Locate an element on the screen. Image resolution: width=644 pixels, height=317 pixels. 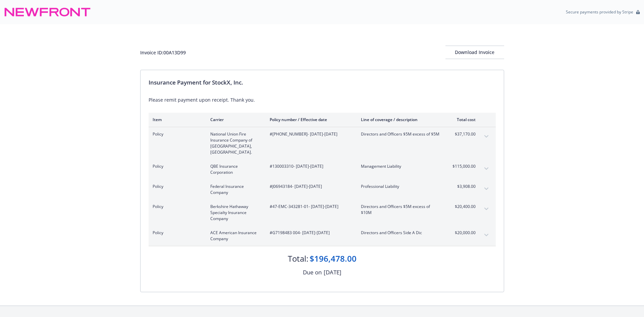
span: QBE Insurance Corporation is located at coordinates (234, 169).